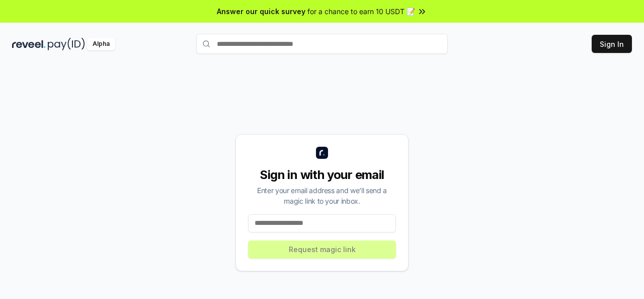 The width and height of the screenshot is (644, 299). Describe the element at coordinates (261, 11) in the screenshot. I see `span: Answer our quick survey` at that location.